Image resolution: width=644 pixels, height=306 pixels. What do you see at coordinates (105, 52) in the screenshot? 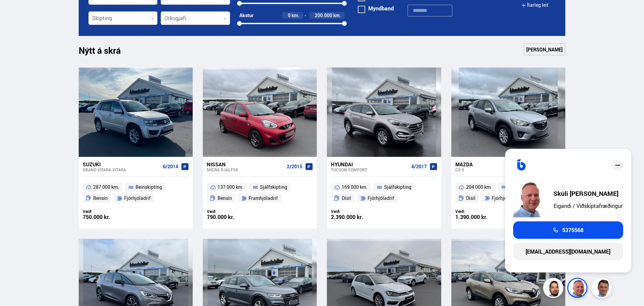
I see `h1: Nýtt á skrá` at bounding box center [105, 52].